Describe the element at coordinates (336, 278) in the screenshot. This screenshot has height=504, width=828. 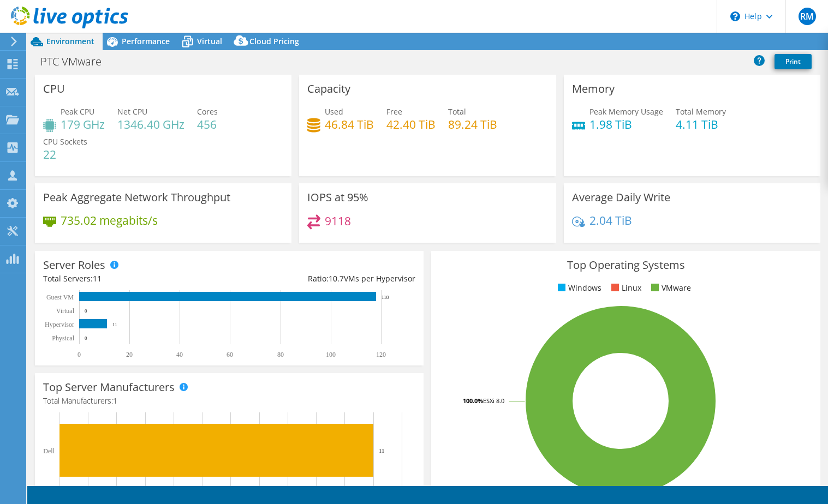
I see `span: 10.7` at that location.